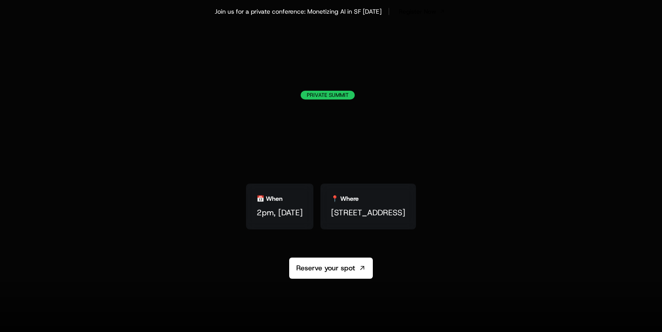  Describe the element at coordinates (344, 198) in the screenshot. I see `div: 📍 Where` at that location.